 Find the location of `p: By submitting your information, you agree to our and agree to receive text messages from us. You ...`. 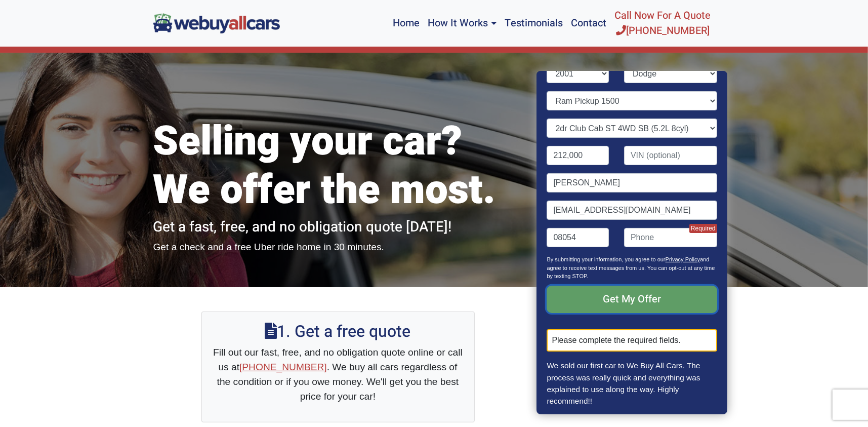

p: By submitting your information, you agree to our and agree to receive text messages from us. You ... is located at coordinates (632, 271).